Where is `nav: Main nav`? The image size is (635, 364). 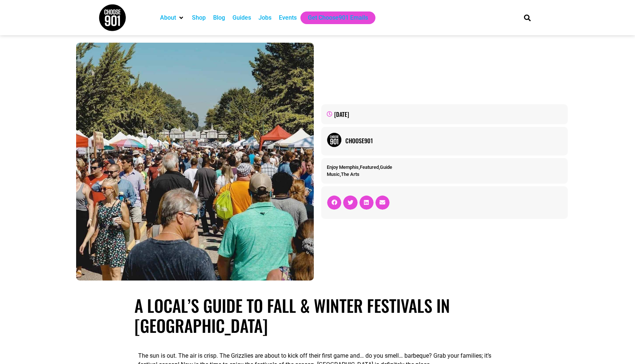 nav: Main nav is located at coordinates (334, 18).